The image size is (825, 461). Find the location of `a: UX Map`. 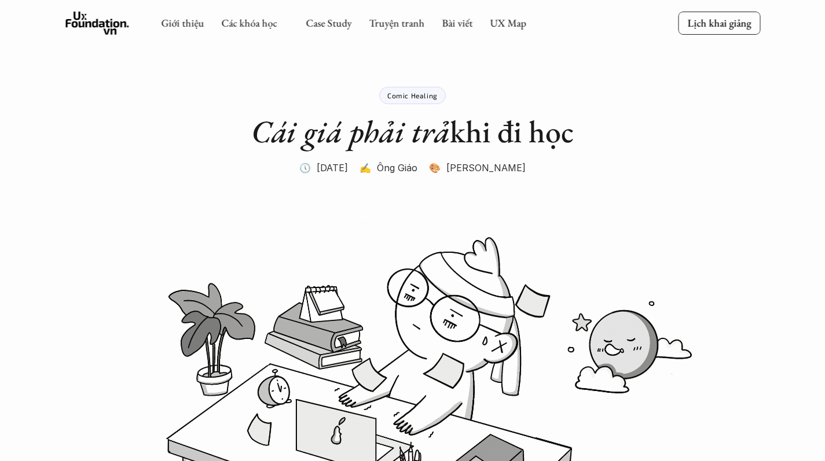

a: UX Map is located at coordinates (507, 23).